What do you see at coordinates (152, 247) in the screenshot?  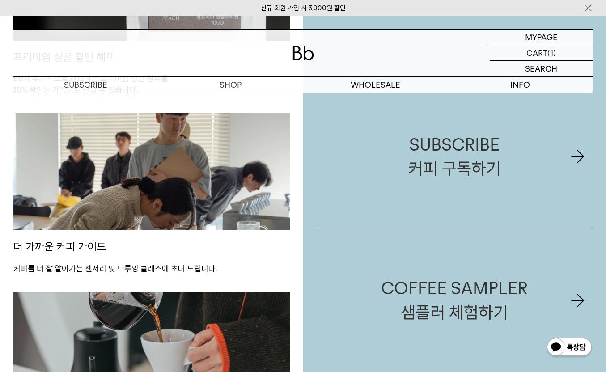 I see `p: 더 가까운 커피 가이드` at bounding box center [152, 247].